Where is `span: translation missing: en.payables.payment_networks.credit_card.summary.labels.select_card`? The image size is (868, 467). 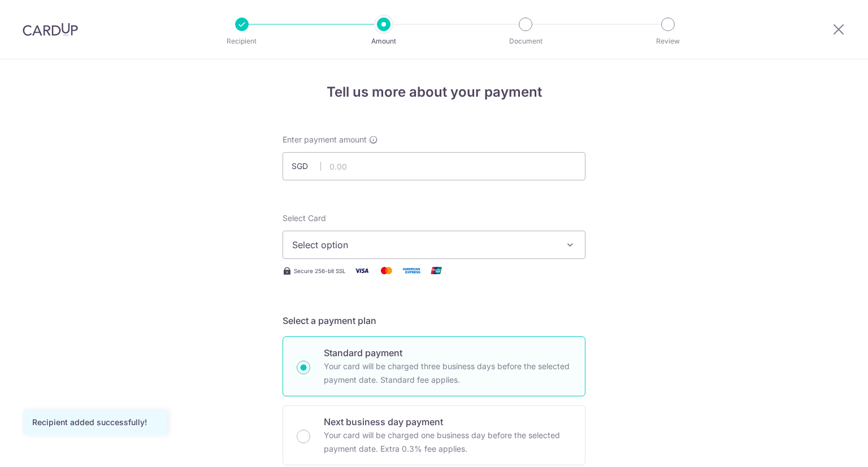
span: translation missing: en.payables.payment_networks.credit_card.summary.labels.select_card is located at coordinates (304, 218).